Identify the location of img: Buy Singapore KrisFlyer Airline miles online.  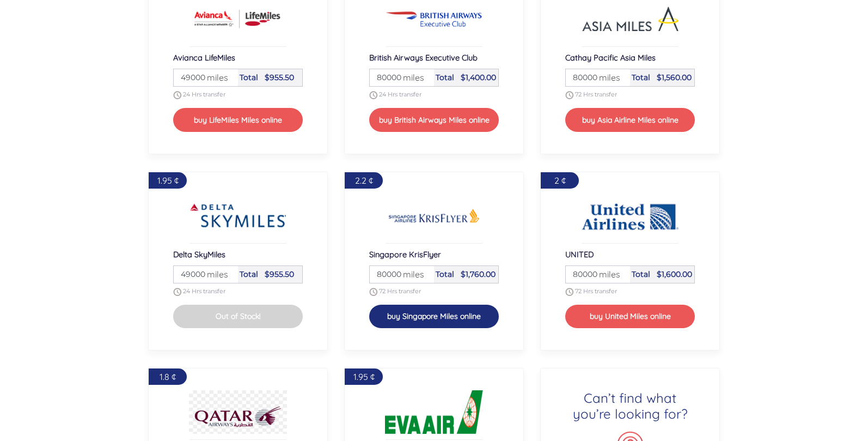
(434, 216).